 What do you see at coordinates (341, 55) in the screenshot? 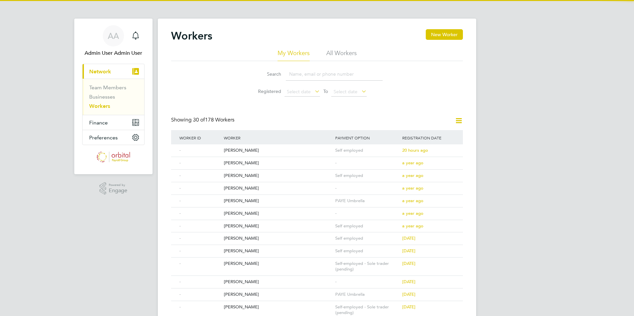
I see `li: All Workers` at bounding box center [341, 55].